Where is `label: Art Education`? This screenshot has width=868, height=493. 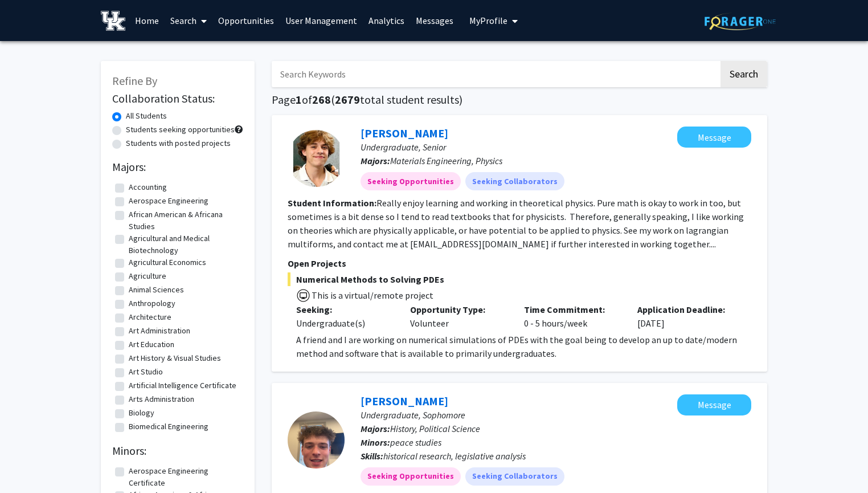
label: Art Education is located at coordinates (152, 344).